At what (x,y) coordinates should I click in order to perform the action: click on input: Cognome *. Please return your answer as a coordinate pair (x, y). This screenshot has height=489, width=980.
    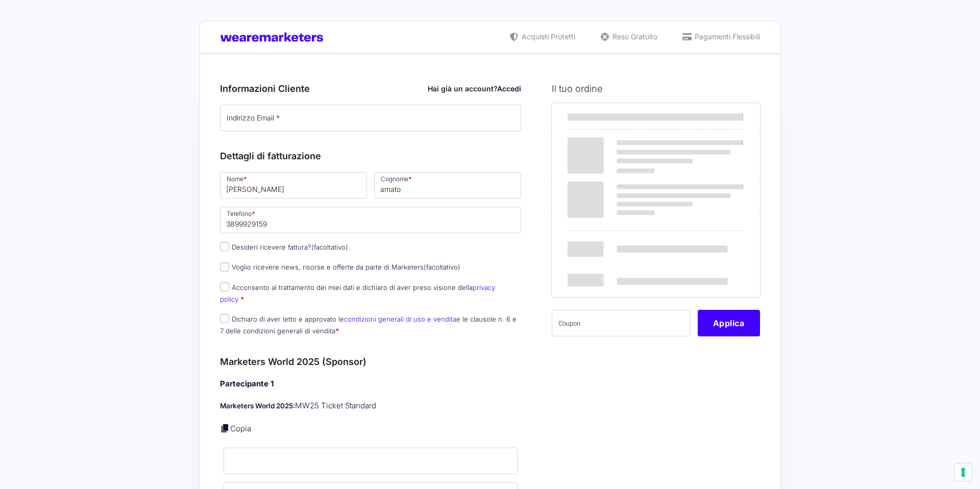
    Looking at the image, I should click on (448, 185).